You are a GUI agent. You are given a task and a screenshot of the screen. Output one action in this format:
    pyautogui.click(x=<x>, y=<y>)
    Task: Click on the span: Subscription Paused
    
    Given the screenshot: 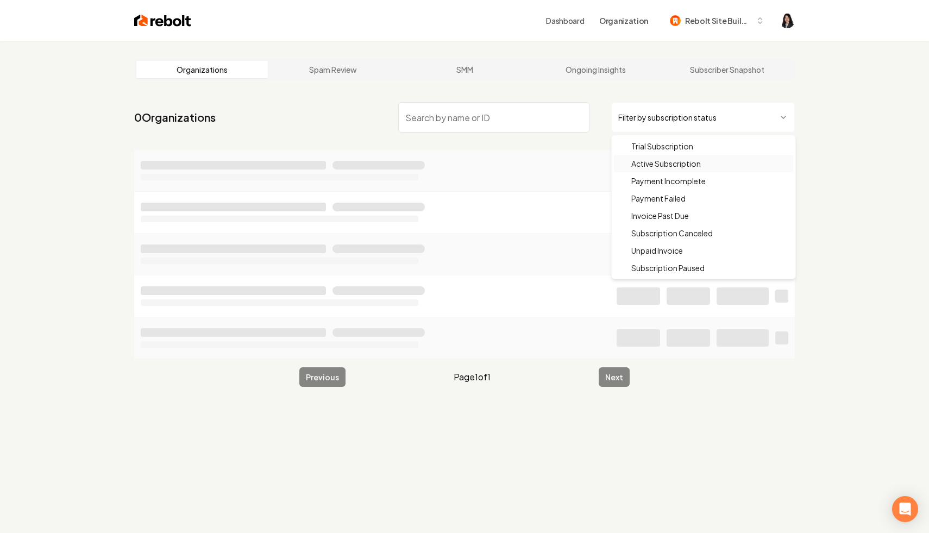 What is the action you would take?
    pyautogui.click(x=667, y=268)
    